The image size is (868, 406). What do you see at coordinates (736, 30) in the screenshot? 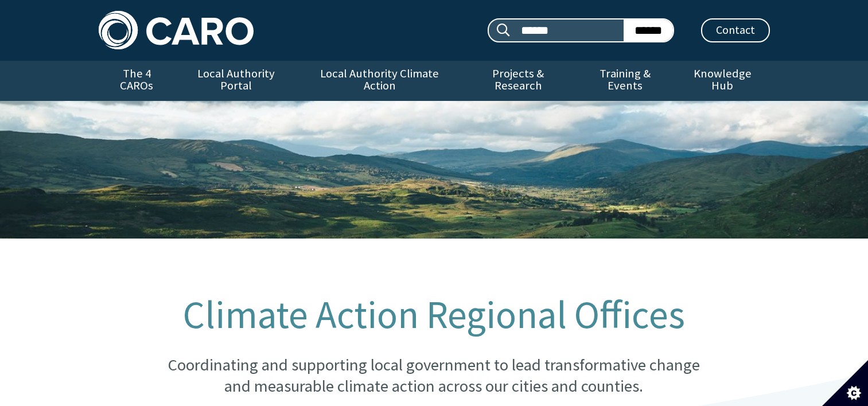
I see `a: Contact` at bounding box center [736, 30].